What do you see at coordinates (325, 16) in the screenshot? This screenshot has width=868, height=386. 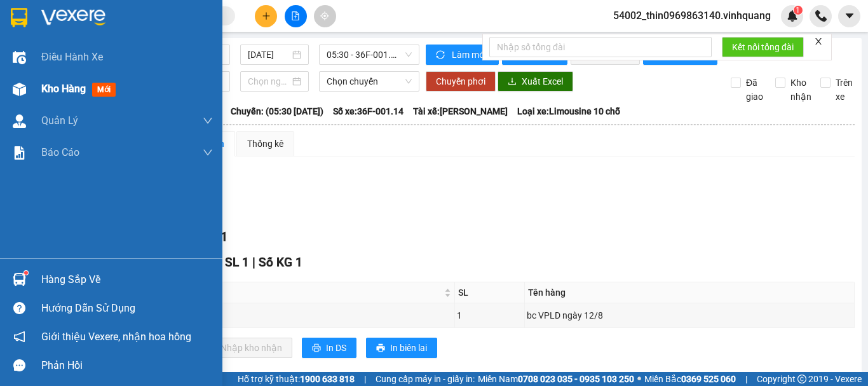 I see `span: aim` at bounding box center [325, 16].